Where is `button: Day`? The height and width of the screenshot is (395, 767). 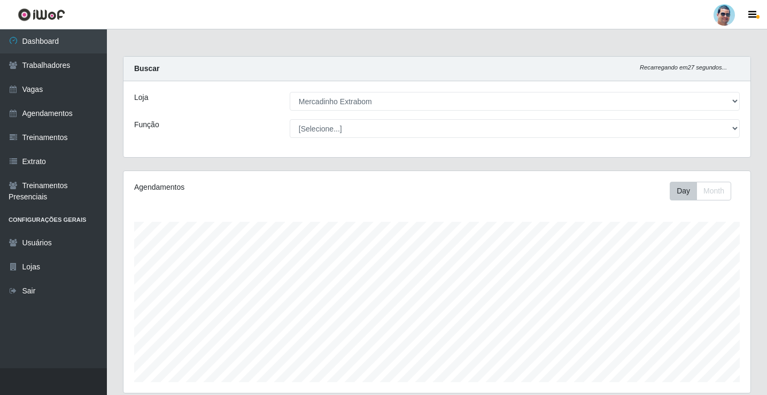 button: Day is located at coordinates (683, 191).